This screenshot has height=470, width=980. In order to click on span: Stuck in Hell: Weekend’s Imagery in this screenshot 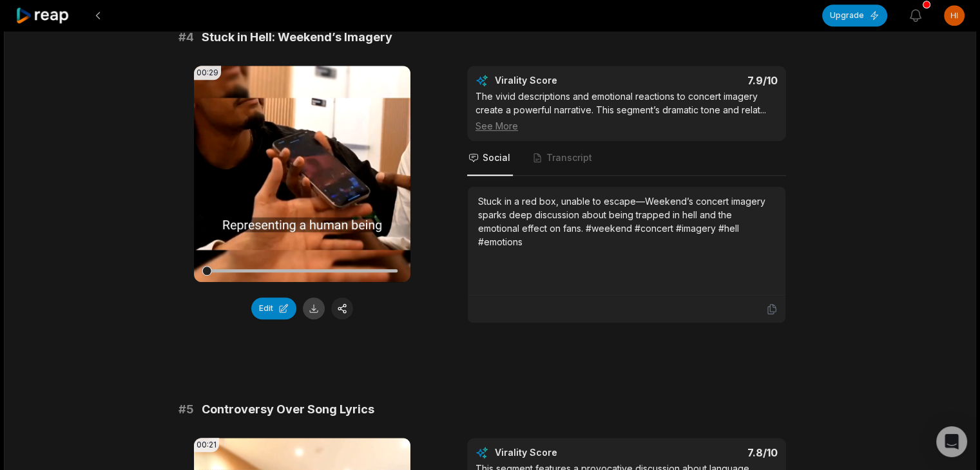, I will do `click(297, 38)`.